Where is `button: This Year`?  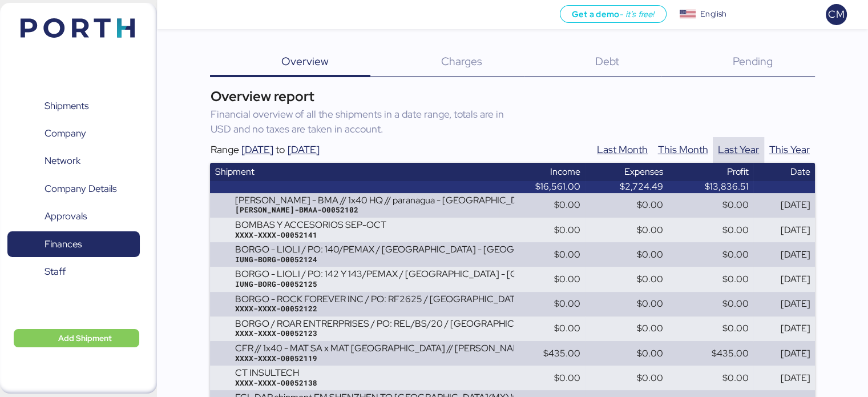 button: This Year is located at coordinates (789, 150).